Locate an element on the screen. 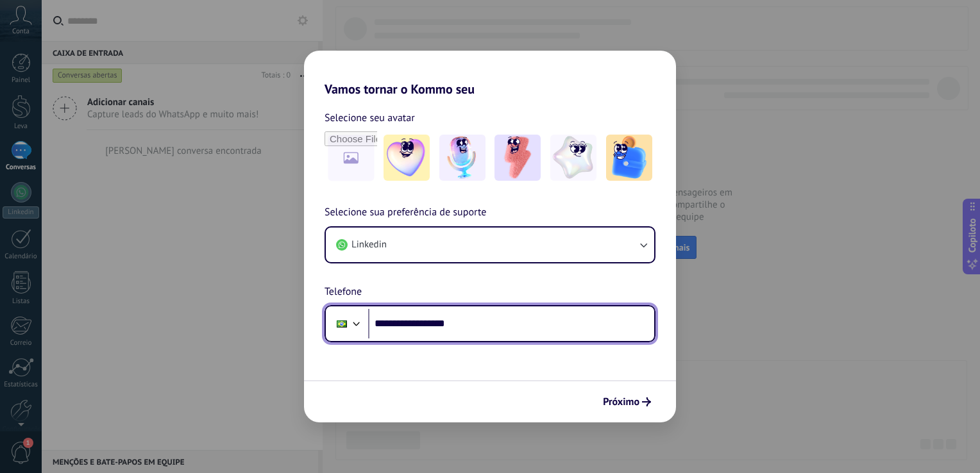 The height and width of the screenshot is (473, 980). img: -1.jpeg is located at coordinates (406, 158).